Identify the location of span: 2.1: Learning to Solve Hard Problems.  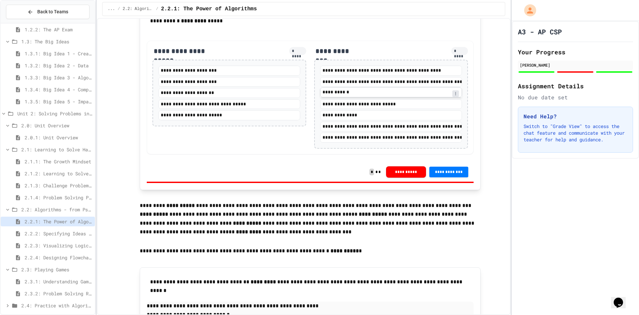
(57, 149).